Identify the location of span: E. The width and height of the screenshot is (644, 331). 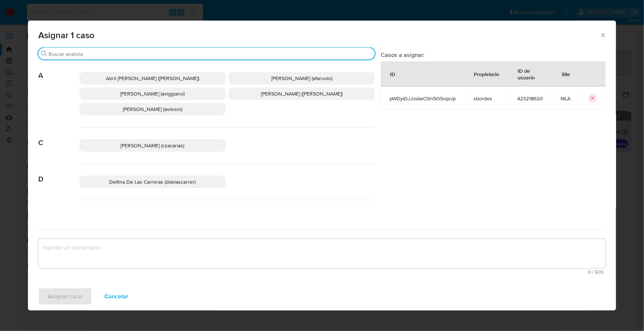
(59, 210).